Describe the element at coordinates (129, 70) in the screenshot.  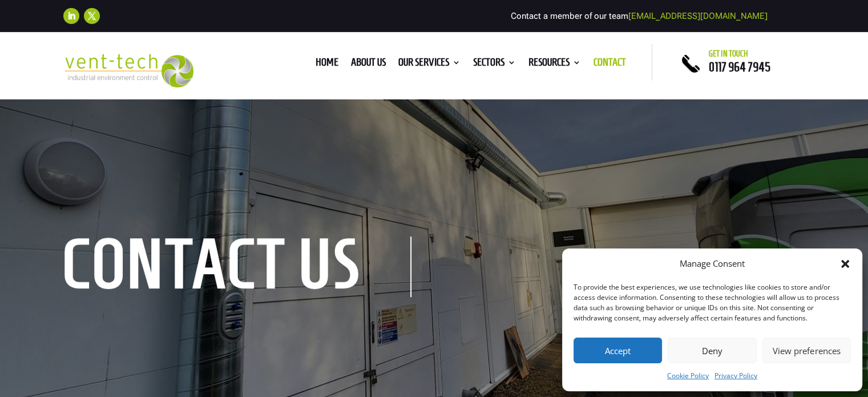
I see `img: 2023-09-27T08_35_16.549ZVENT-TECH---Clear-background` at that location.